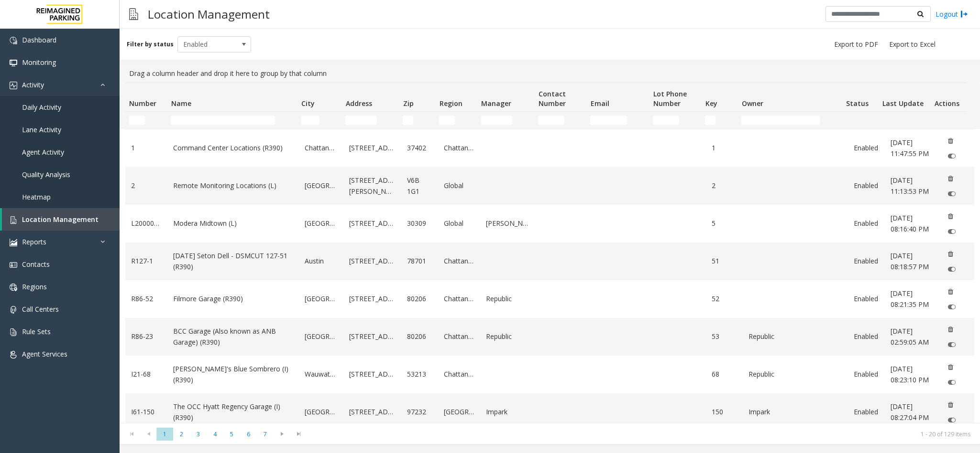 This screenshot has width=980, height=453. I want to click on span: Key, so click(711, 103).